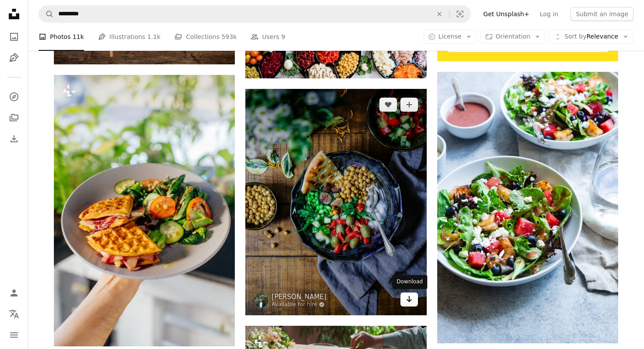 The width and height of the screenshot is (644, 349). Describe the element at coordinates (14, 117) in the screenshot. I see `a: Collections` at that location.